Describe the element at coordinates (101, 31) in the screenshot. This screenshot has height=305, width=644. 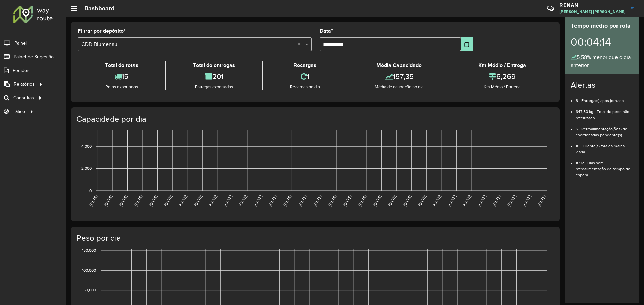
I see `label: Filtrar por depósito` at that location.